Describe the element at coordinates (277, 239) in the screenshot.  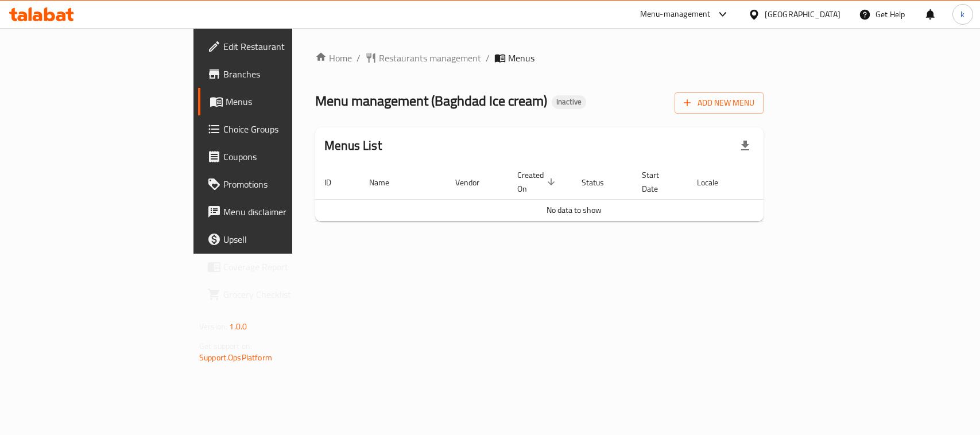
I see `a: Upsell` at that location.